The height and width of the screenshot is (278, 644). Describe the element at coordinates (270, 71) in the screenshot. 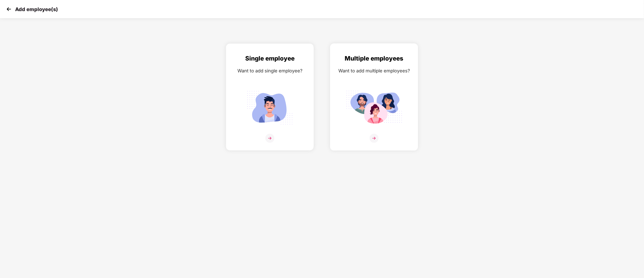

I see `div: Want to add single employee?` at that location.